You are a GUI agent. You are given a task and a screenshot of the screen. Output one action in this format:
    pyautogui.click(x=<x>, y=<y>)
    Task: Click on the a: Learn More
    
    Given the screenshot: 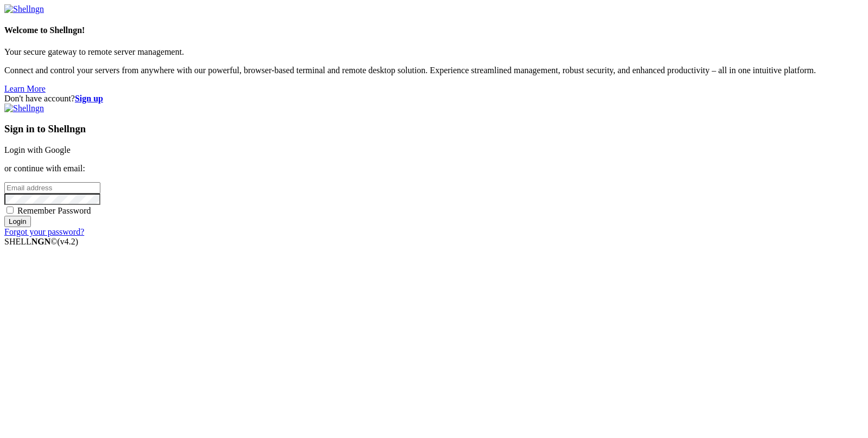 What is the action you would take?
    pyautogui.click(x=25, y=88)
    